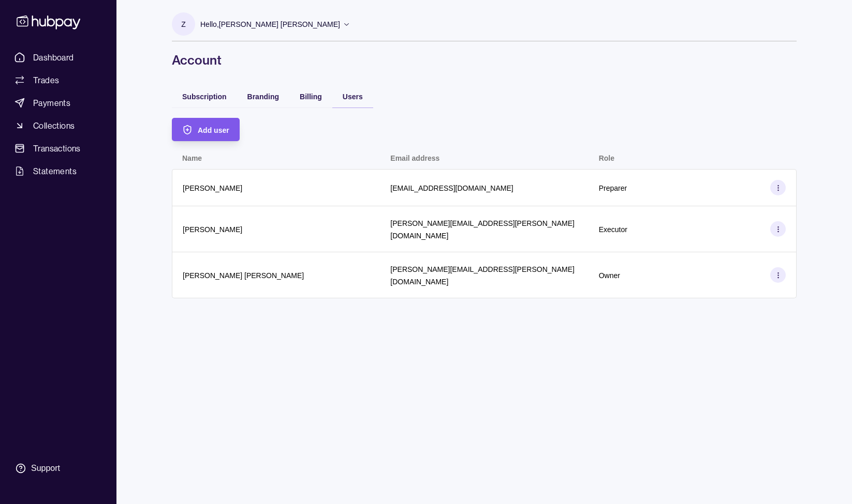 The width and height of the screenshot is (852, 504). What do you see at coordinates (613, 188) in the screenshot?
I see `p: Preparer` at bounding box center [613, 188].